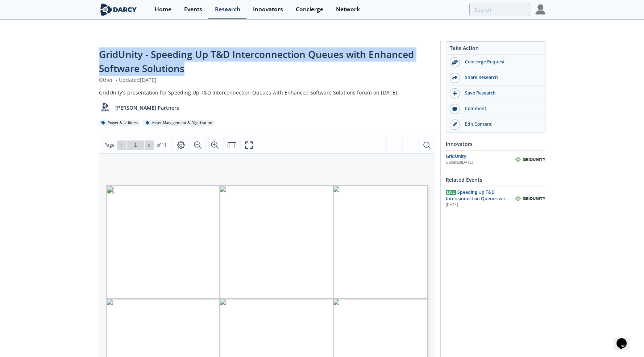  I want to click on div: Comment, so click(501, 109).